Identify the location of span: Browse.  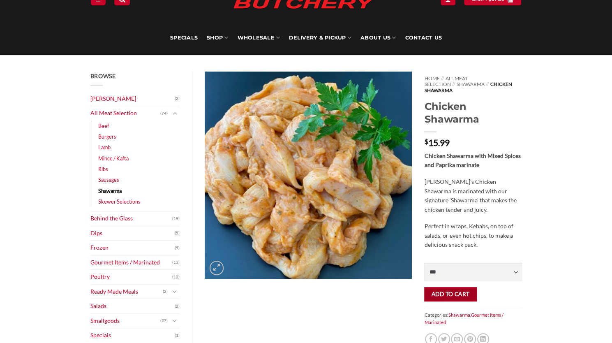
(103, 76).